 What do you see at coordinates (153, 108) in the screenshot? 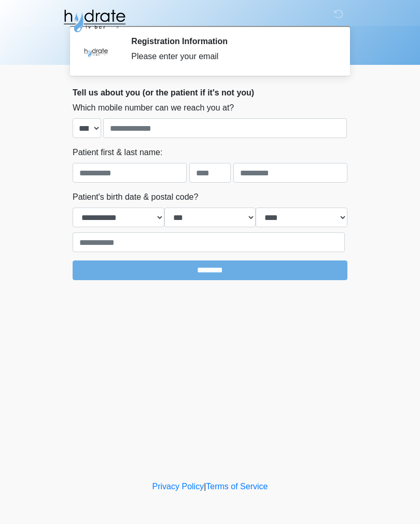
I see `label: Which mobile number can we reach you at?` at bounding box center [153, 108].